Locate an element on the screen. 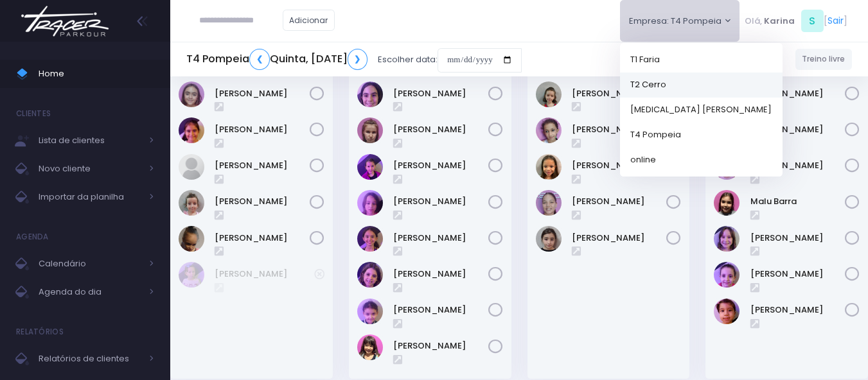  img: Ana carolina marucci is located at coordinates (549, 94).